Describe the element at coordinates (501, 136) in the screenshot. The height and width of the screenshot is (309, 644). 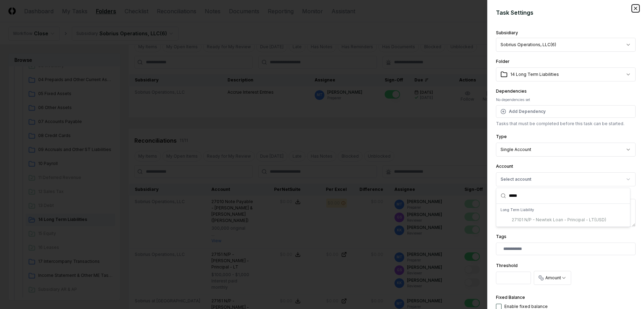
I see `label: Type` at that location.